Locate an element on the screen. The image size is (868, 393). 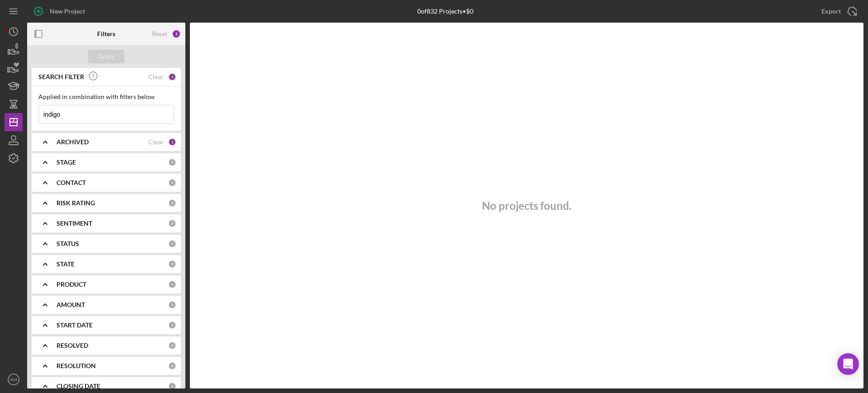
b: STAGE is located at coordinates (66, 162).